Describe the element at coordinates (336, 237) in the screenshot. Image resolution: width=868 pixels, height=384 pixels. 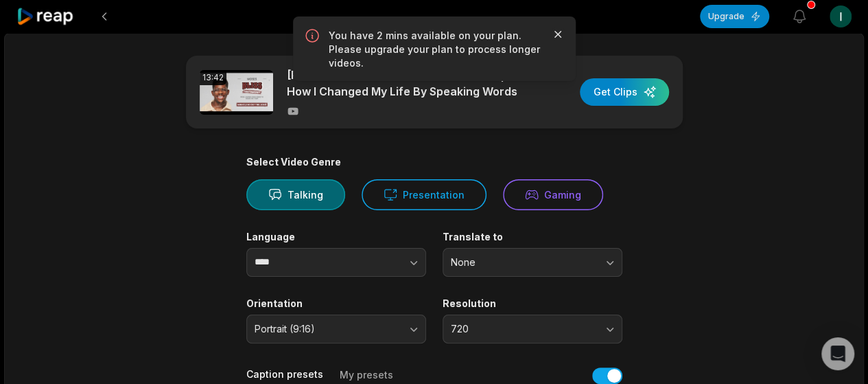
I see `label: Language` at that location.